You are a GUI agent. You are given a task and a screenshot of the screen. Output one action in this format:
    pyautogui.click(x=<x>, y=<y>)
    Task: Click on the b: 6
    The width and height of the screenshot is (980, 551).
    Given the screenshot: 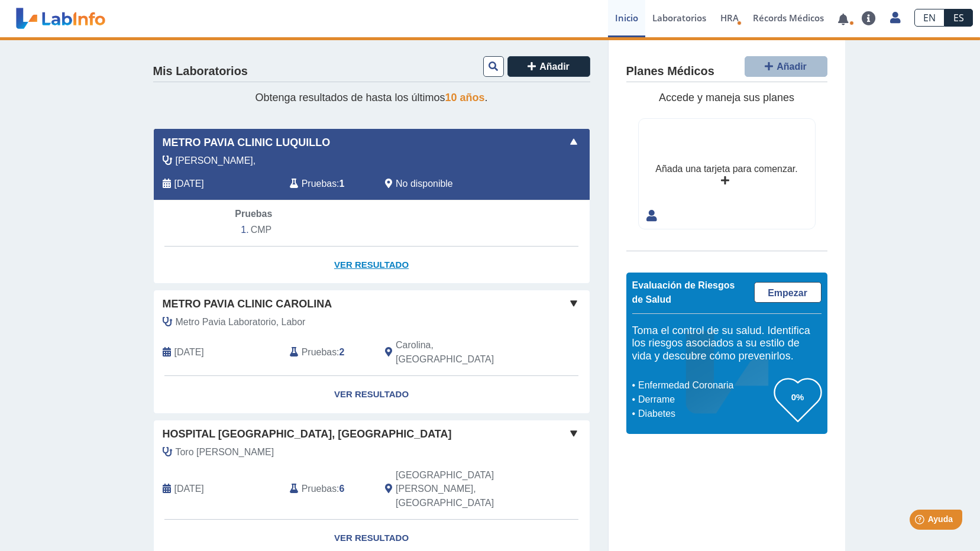 What is the action you would take?
    pyautogui.click(x=342, y=489)
    